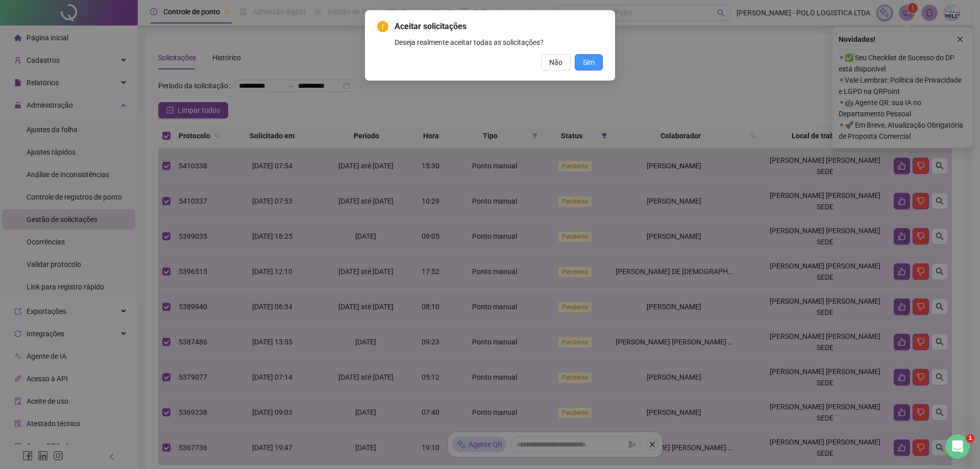 The image size is (980, 469). I want to click on button: Não, so click(556, 62).